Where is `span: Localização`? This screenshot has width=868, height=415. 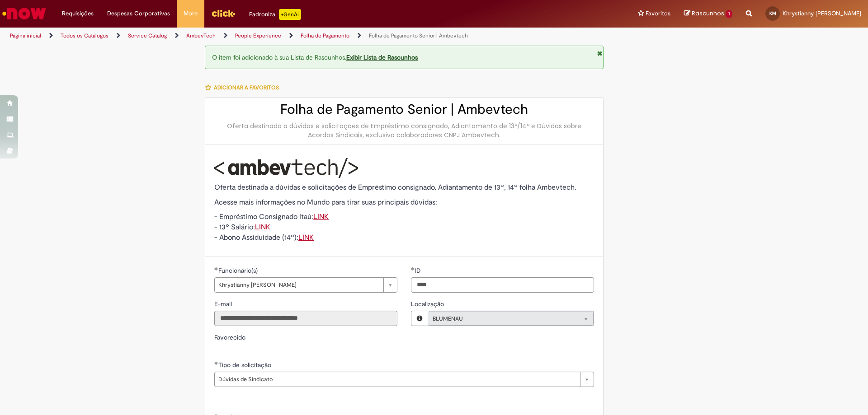
span: Localização is located at coordinates (428, 304).